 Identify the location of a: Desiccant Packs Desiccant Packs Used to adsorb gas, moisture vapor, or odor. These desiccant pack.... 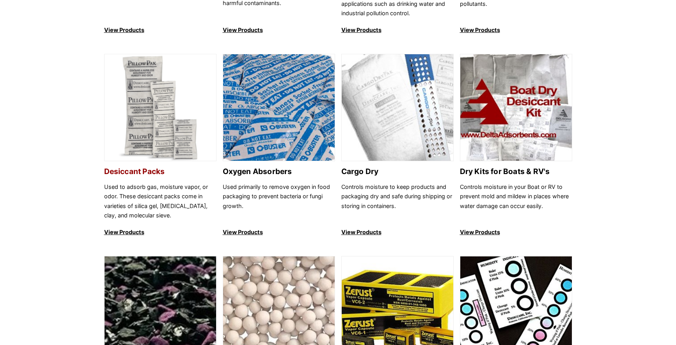
(160, 145).